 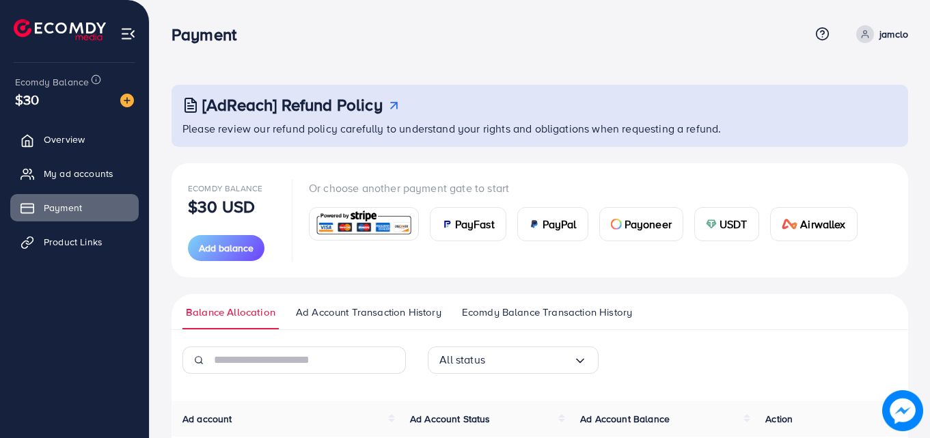 What do you see at coordinates (74, 242) in the screenshot?
I see `a: Product Links` at bounding box center [74, 242].